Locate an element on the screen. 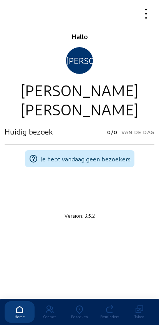 The width and height of the screenshot is (159, 325). small: Version: 3.5.2 is located at coordinates (79, 215).